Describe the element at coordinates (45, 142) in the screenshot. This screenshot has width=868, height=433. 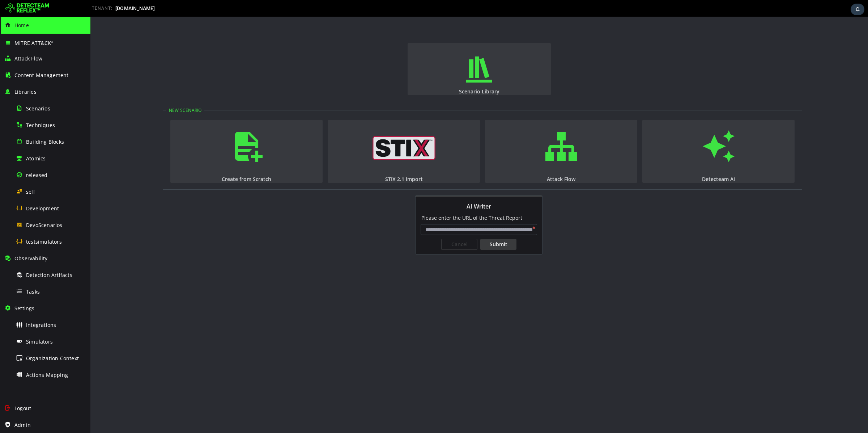
I see `span: Building Blocks` at that location.